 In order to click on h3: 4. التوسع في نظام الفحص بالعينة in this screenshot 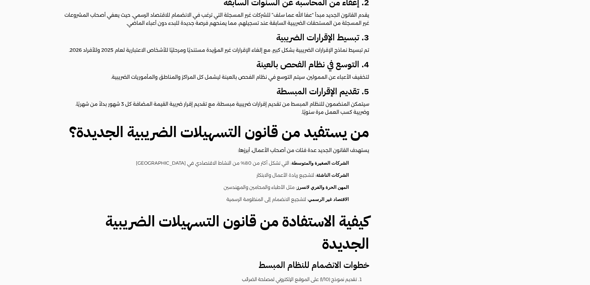, I will do `click(215, 64)`.